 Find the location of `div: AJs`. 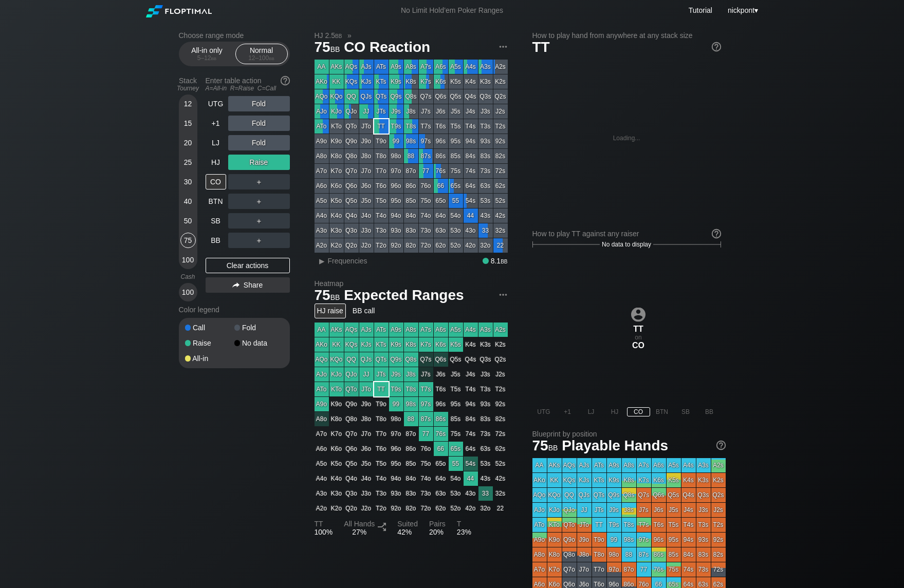

div: AJs is located at coordinates (366, 67).